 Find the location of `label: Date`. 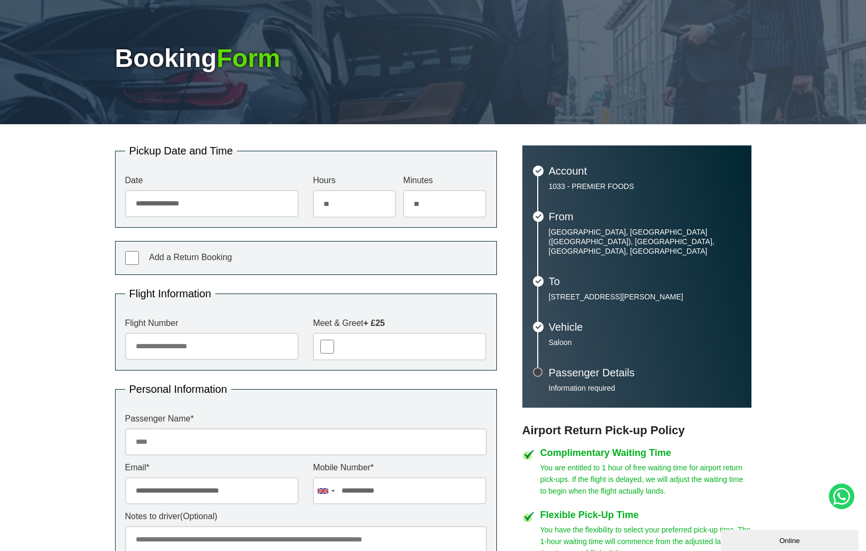

label: Date is located at coordinates (212, 180).